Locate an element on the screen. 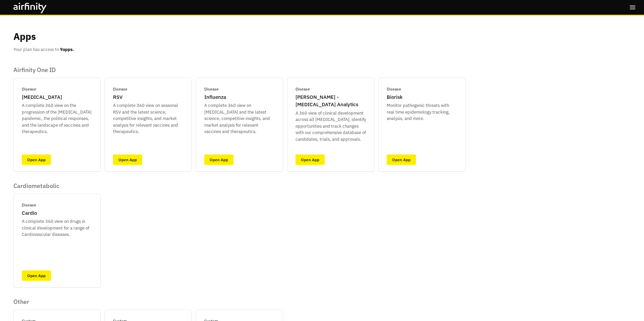 Image resolution: width=644 pixels, height=321 pixels. p: Cardiometabolic is located at coordinates (57, 186).